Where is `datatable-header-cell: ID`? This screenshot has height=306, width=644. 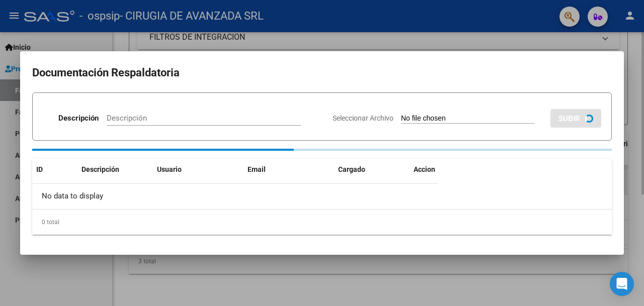 datatable-header-cell: ID is located at coordinates (55, 169).